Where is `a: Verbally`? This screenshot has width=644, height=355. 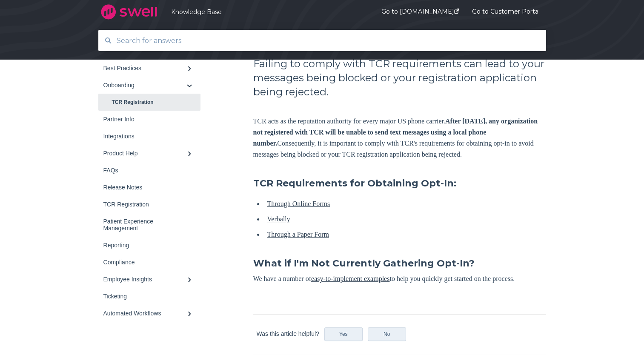 a: Verbally is located at coordinates (279, 219).